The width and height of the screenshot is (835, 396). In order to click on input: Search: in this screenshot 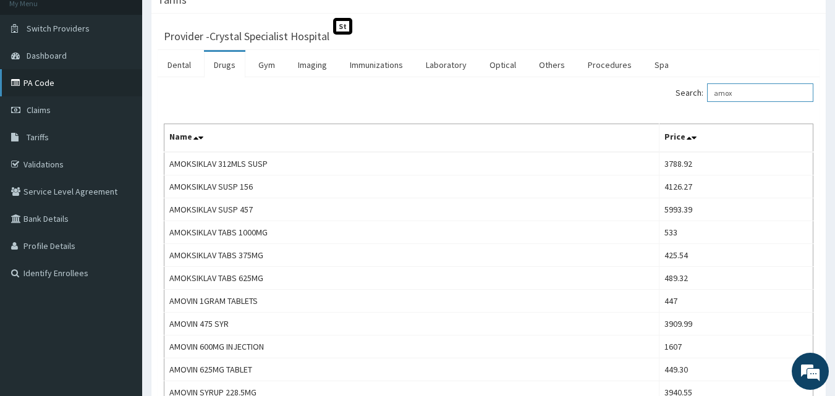, I will do `click(760, 93)`.